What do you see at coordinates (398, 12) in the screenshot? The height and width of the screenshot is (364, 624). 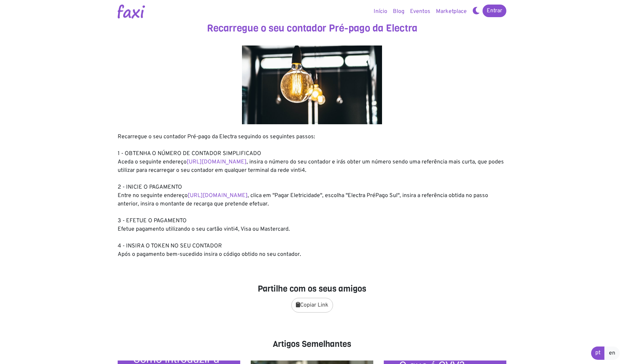 I see `a: Blog` at bounding box center [398, 12].